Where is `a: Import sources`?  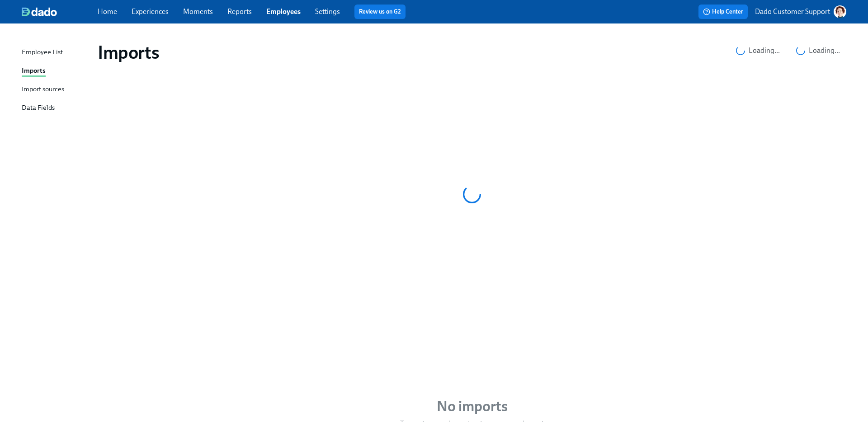
a: Import sources is located at coordinates (56, 90).